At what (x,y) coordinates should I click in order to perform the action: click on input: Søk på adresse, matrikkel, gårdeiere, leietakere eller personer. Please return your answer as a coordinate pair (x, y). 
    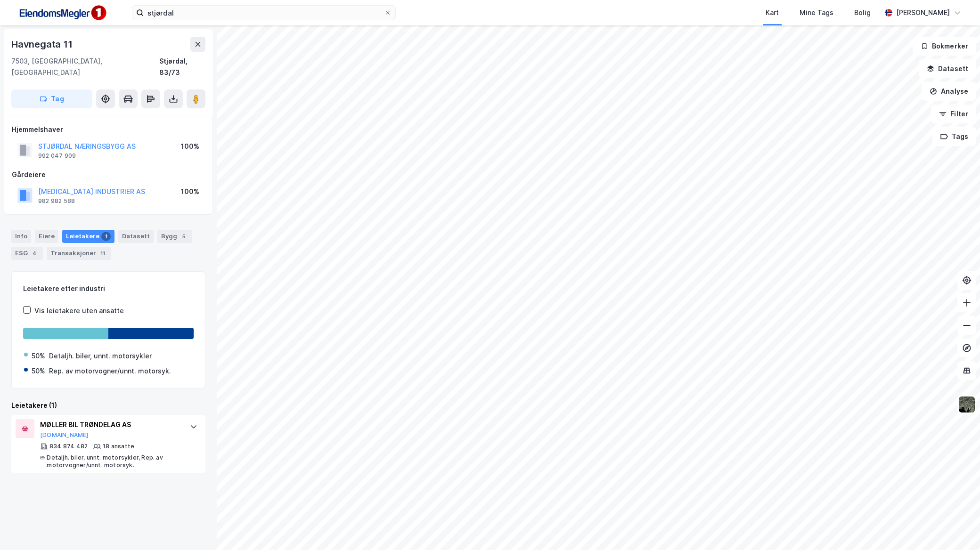
    Looking at the image, I should click on (264, 13).